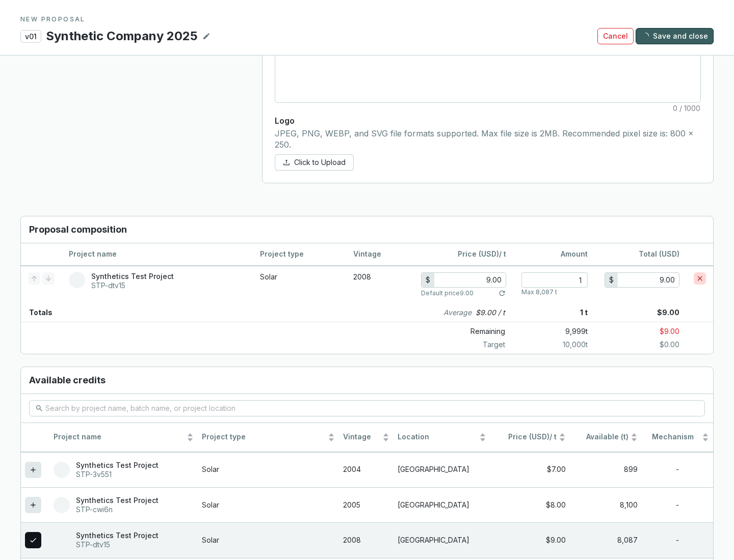  Describe the element at coordinates (447, 294) in the screenshot. I see `p: Default price 9.00` at that location.